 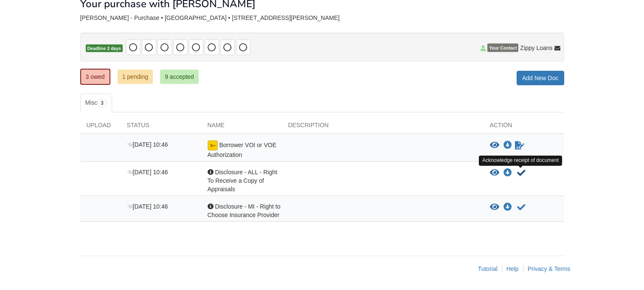 What do you see at coordinates (536, 48) in the screenshot?
I see `span: Zippy Loans` at bounding box center [536, 48].